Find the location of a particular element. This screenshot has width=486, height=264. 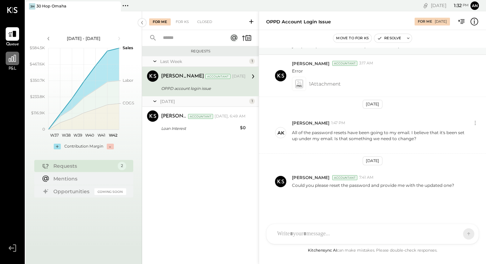

div: AK is located at coordinates (281, 133).